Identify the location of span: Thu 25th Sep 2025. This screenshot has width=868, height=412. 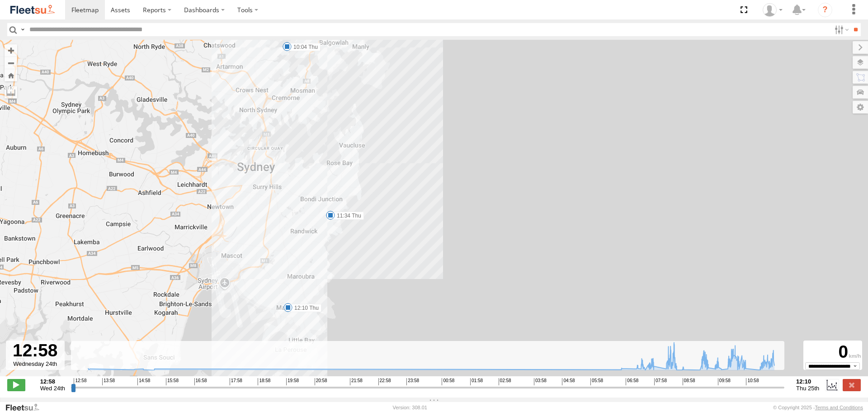
(807, 388).